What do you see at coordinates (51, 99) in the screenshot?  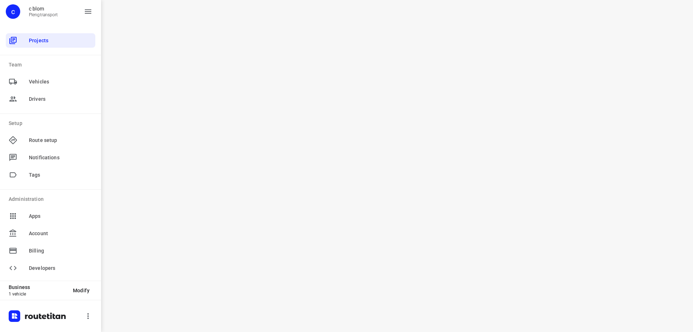 I see `div: Drivers` at bounding box center [51, 99].